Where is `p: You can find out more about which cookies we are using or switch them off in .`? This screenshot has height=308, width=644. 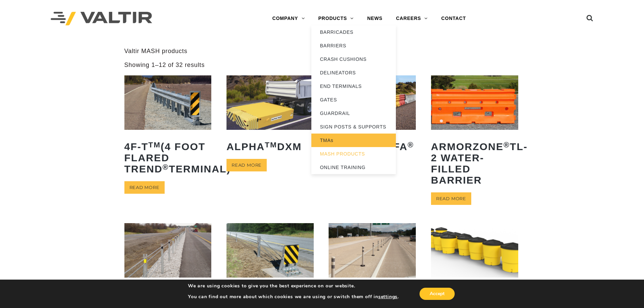 p: You can find out more about which cookies we are using or switch them off in . is located at coordinates (293, 297).